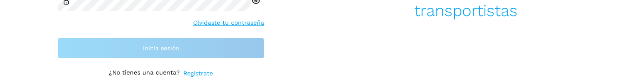  I want to click on a: Olvidaste tu contraseña, so click(228, 23).